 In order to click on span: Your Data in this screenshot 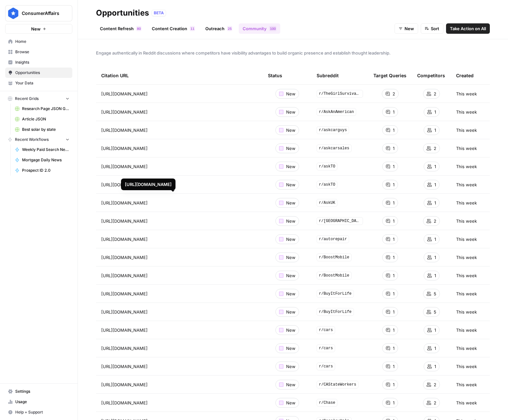, I will do `click(42, 83)`.